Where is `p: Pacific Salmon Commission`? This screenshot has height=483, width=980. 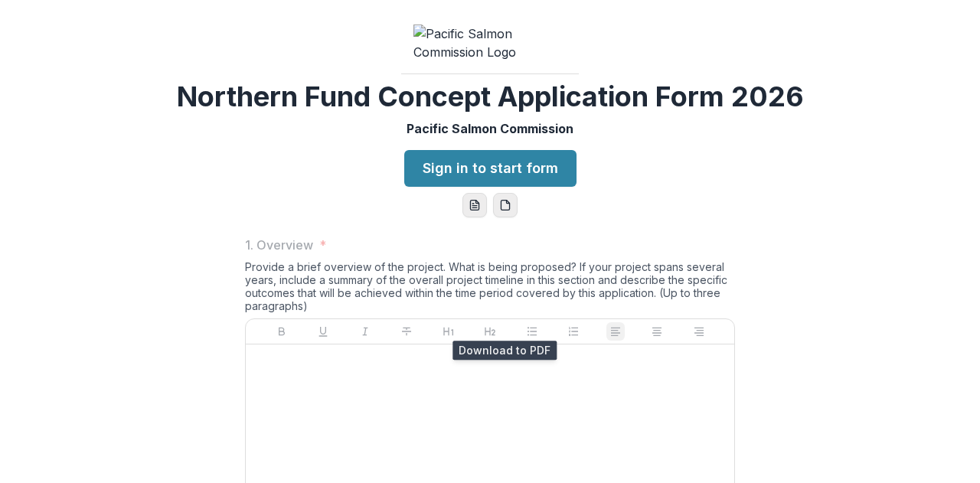 p: Pacific Salmon Commission is located at coordinates (490, 129).